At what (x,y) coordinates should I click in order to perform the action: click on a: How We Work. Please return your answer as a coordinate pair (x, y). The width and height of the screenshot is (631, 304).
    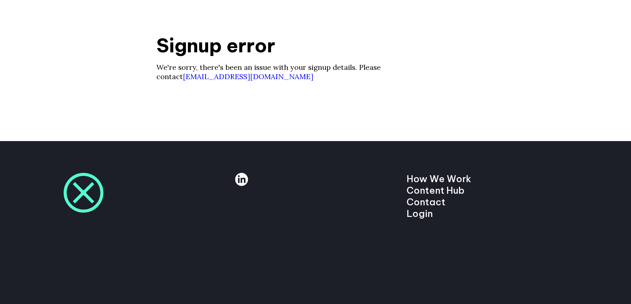
    Looking at the image, I should click on (439, 179).